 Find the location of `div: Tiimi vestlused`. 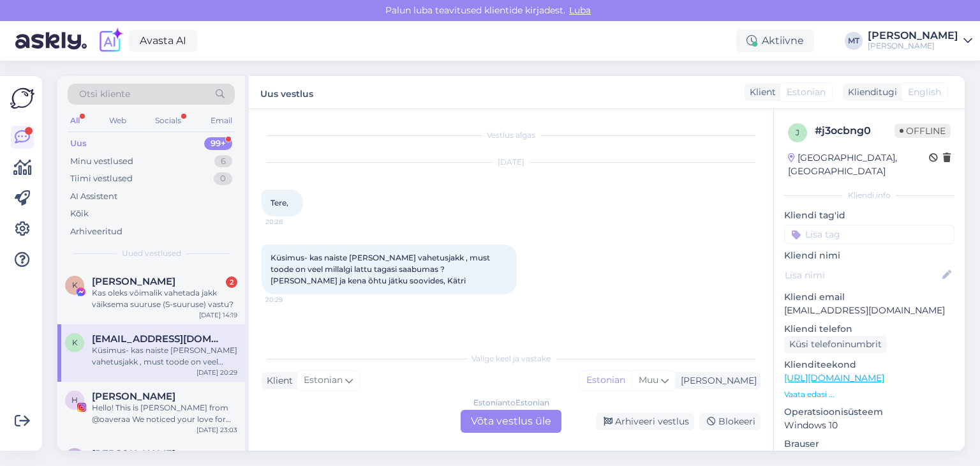

div: Tiimi vestlused is located at coordinates (101, 179).